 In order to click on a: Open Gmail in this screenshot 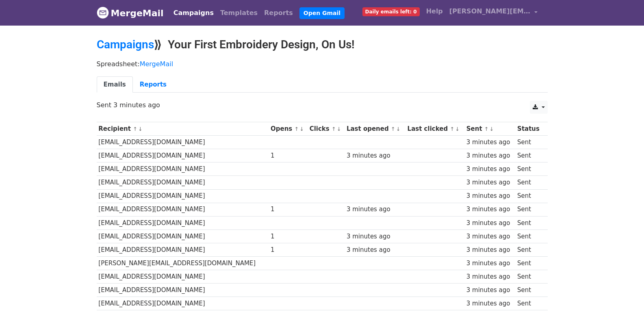, I will do `click(322, 13)`.